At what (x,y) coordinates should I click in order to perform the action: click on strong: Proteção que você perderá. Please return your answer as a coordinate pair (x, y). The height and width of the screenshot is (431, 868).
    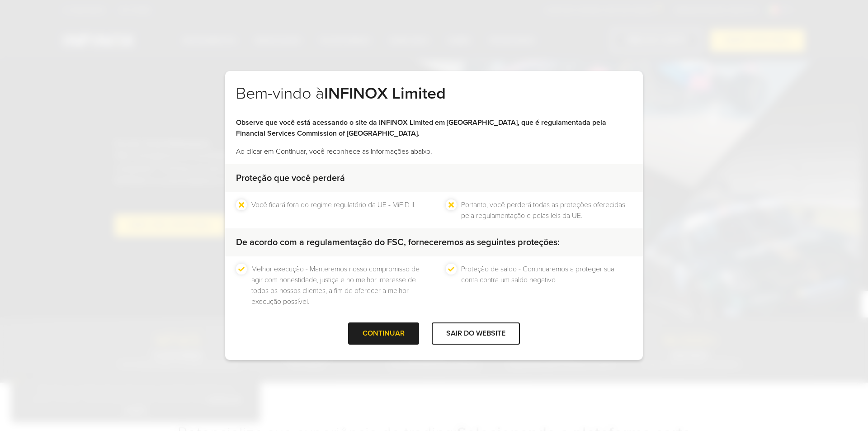
    Looking at the image, I should click on (291, 178).